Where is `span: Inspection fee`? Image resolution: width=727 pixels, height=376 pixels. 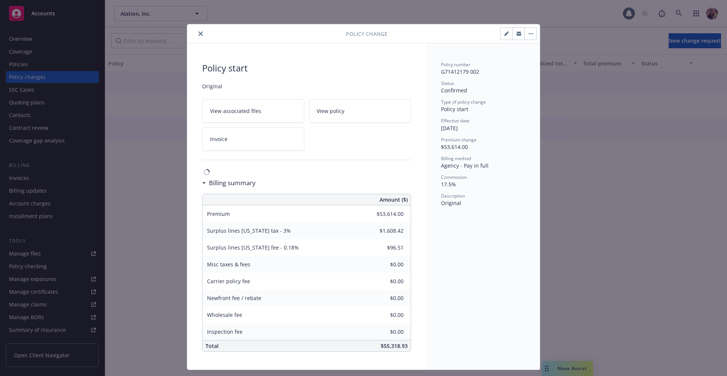 span: Inspection fee is located at coordinates (225, 332).